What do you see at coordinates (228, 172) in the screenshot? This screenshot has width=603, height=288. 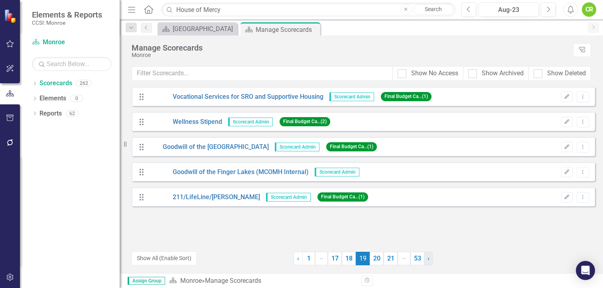 I see `a: Goodwill of the Finger Lakes (MCOMH Internal)` at bounding box center [228, 172].